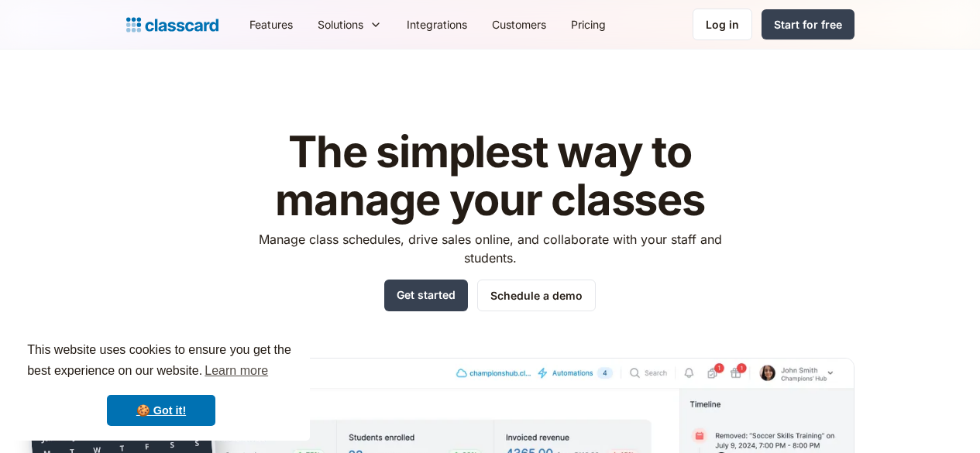  What do you see at coordinates (161, 384) in the screenshot?
I see `div: cookieconsent` at bounding box center [161, 384].